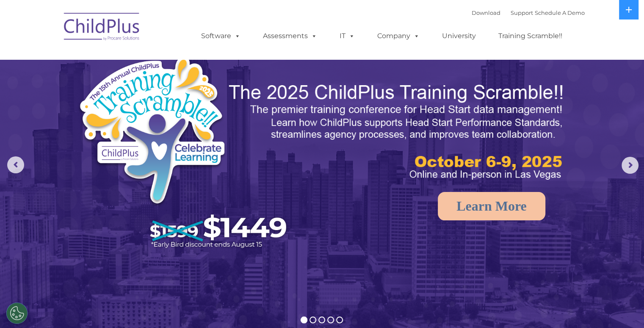 This screenshot has width=644, height=328. Describe the element at coordinates (575, 282) in the screenshot. I see `div: Chat Widget` at that location.